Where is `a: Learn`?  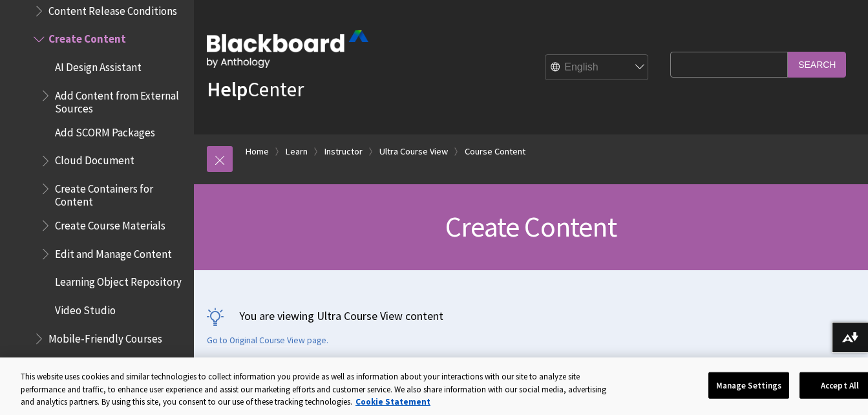 a: Learn is located at coordinates (297, 151).